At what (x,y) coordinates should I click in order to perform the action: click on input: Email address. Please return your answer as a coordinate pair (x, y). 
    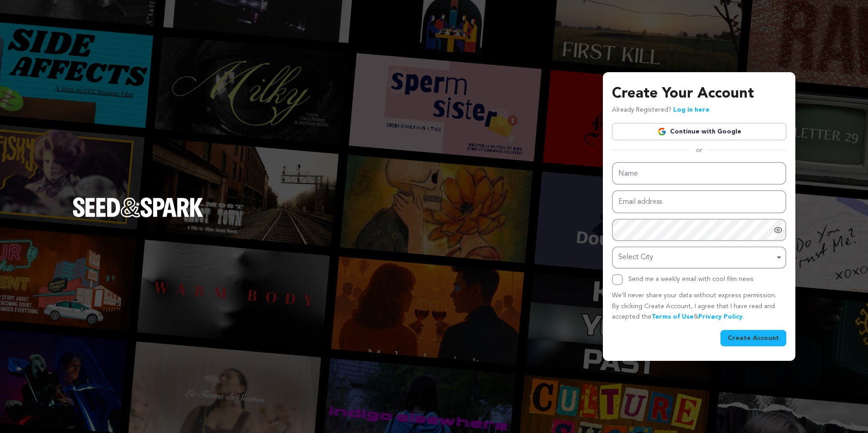
    Looking at the image, I should click on (699, 201).